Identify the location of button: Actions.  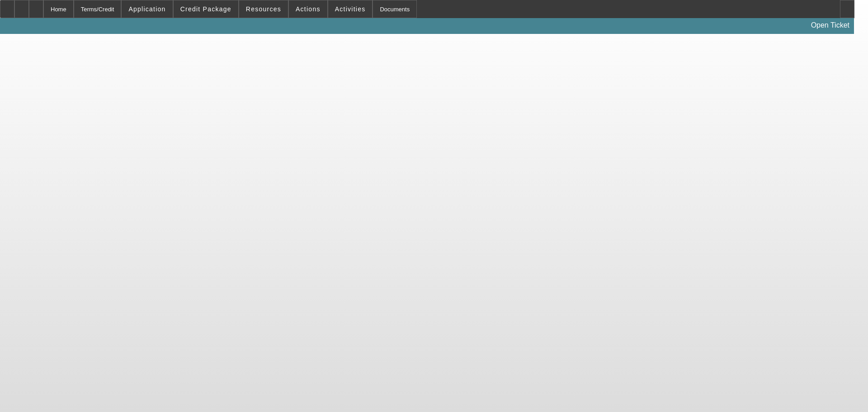
(308, 9).